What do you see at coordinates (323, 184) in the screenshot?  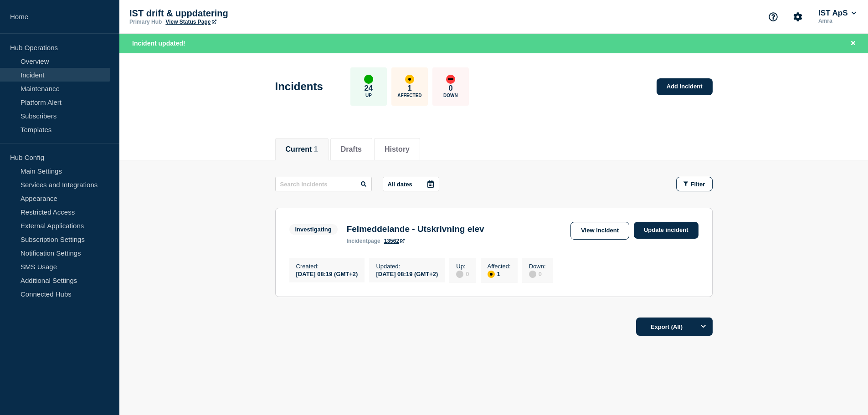 I see `input: Search incidents` at bounding box center [323, 184].